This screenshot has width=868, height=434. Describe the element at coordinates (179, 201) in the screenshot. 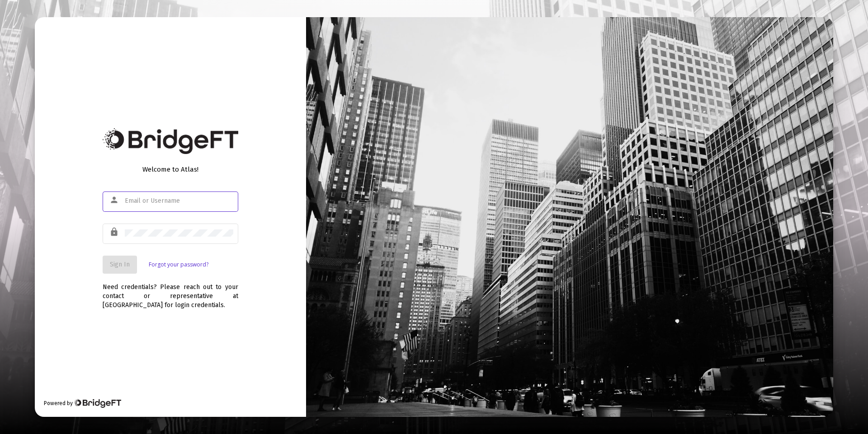

I see `input: Email or Username` at that location.